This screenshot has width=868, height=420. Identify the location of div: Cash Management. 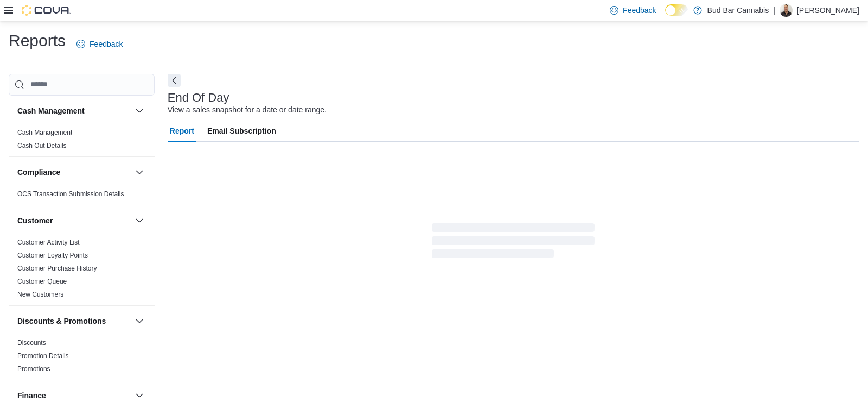
(81, 141).